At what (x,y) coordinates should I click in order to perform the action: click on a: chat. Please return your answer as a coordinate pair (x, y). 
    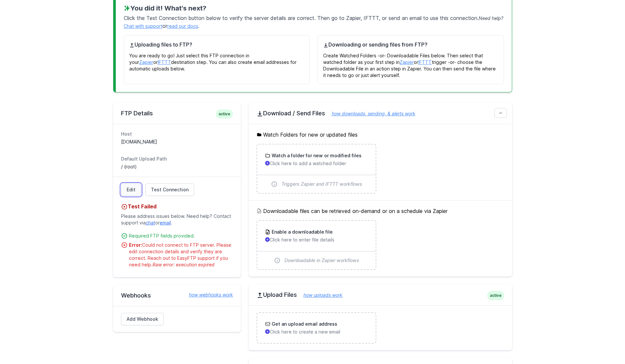
    Looking at the image, I should click on (150, 223).